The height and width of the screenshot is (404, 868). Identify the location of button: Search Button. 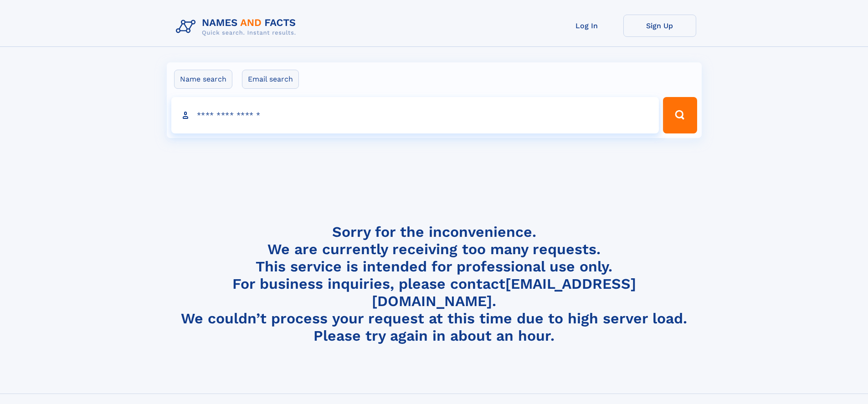
(680, 115).